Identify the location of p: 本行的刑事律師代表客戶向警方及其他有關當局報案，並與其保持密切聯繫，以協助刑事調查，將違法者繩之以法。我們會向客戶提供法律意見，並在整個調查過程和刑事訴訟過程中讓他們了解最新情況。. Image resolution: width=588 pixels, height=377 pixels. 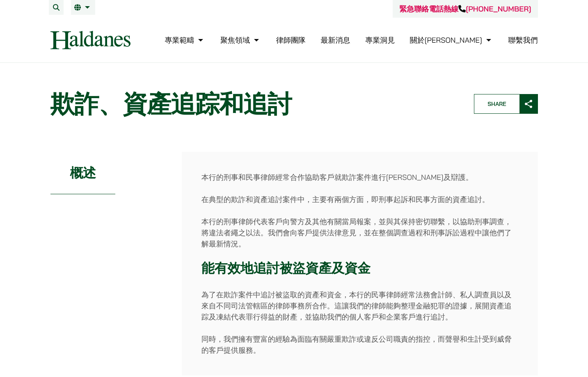
(360, 232).